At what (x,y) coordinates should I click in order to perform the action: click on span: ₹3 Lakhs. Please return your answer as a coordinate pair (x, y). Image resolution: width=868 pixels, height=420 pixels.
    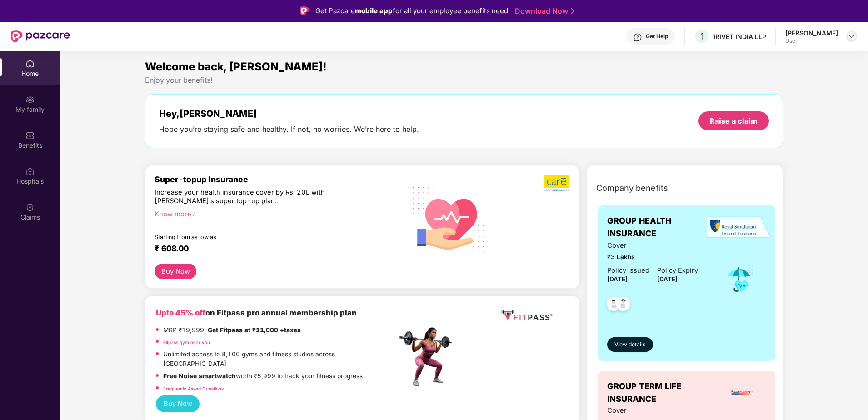
    Looking at the image, I should click on (652, 258).